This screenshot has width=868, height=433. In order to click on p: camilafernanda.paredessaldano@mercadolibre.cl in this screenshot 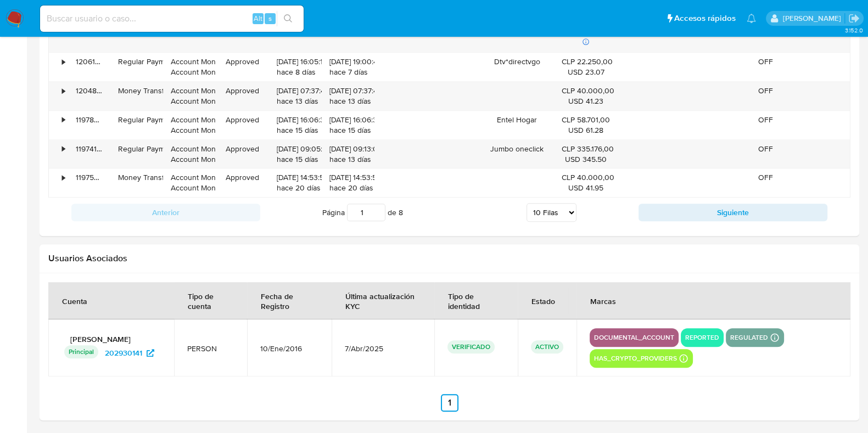, I will do `click(813, 18)`.